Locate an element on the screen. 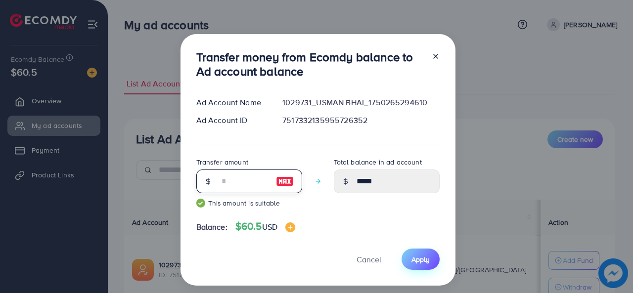  span: Apply is located at coordinates (420, 260).